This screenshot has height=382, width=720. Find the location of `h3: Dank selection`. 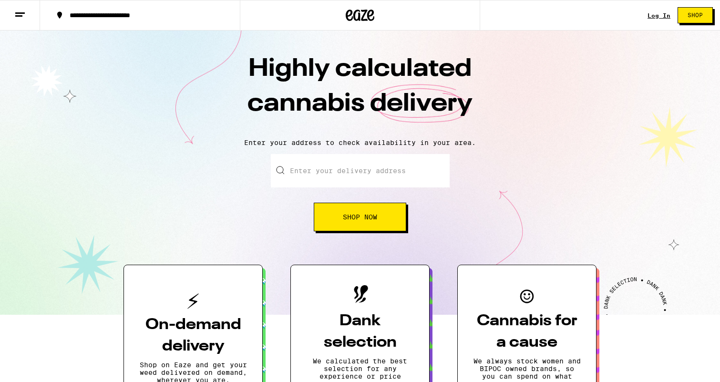

h3: Dank selection is located at coordinates (360, 332).